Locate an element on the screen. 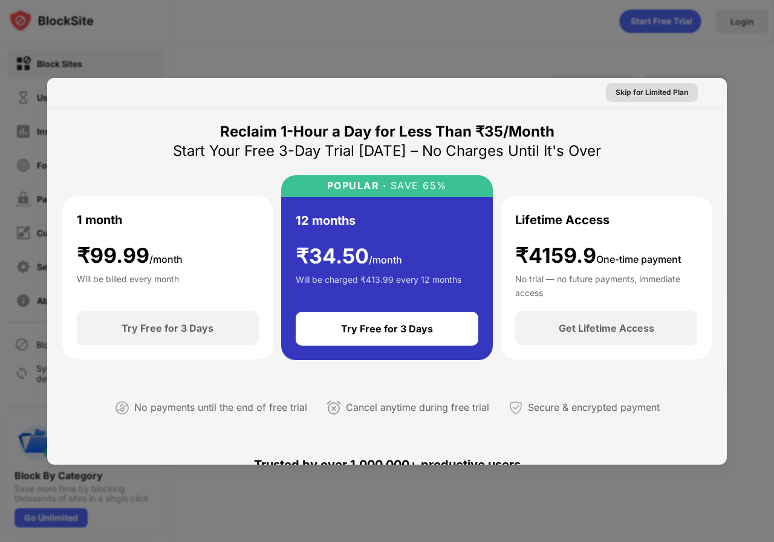 This screenshot has width=774, height=542. div: 12 months is located at coordinates (325, 221).